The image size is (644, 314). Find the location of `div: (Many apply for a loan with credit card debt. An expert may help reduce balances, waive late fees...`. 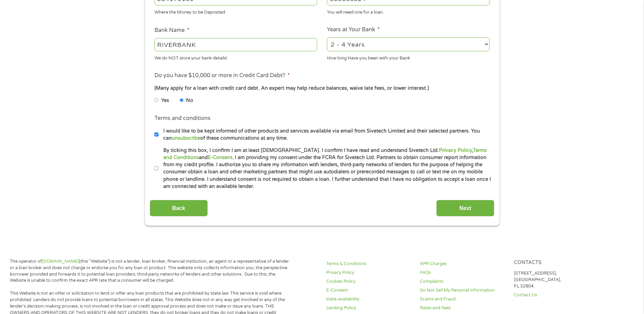

div: (Many apply for a loan with credit card debt. An expert may help reduce balances, waive late fees... is located at coordinates (322, 88).